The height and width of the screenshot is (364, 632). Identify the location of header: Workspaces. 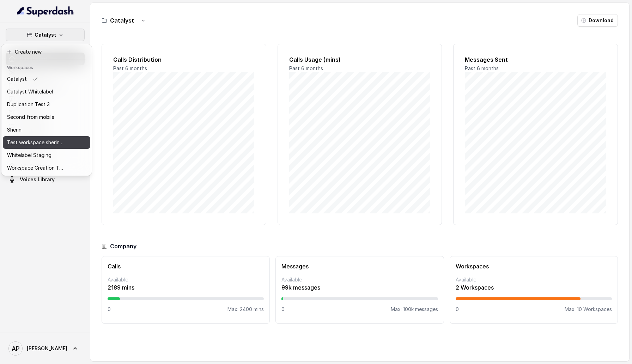
(47, 67).